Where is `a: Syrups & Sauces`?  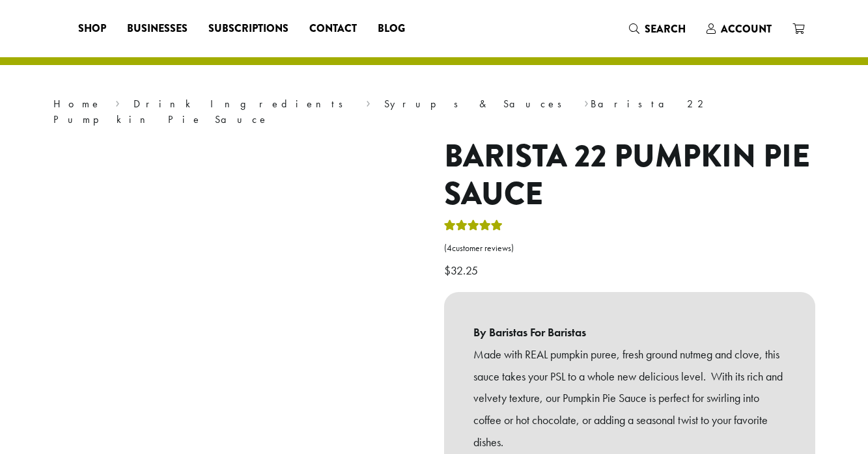
a: Syrups & Sauces is located at coordinates (477, 103).